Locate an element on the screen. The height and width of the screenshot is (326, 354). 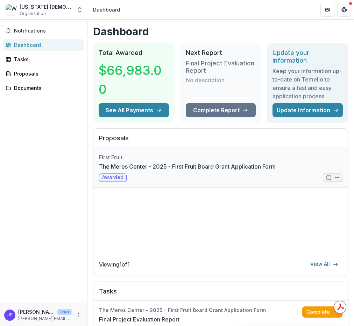
h2: Total Awarded is located at coordinates (134, 53).